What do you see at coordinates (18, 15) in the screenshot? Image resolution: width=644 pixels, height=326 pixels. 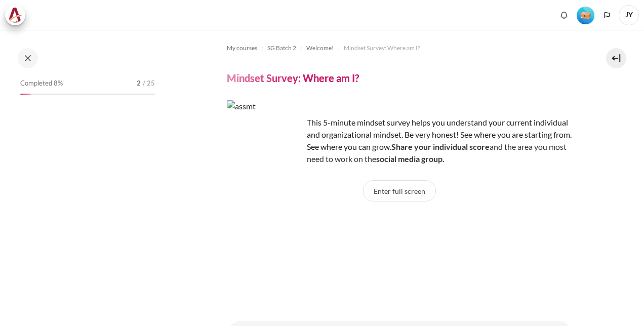 I see `a: Architeck Architeck` at bounding box center [18, 15].